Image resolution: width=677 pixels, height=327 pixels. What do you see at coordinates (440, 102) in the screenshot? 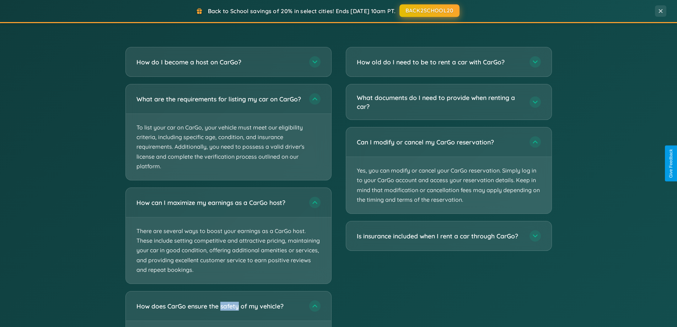
I see `h3: What documents do I need to provide when renting a car?` at bounding box center [440, 102].